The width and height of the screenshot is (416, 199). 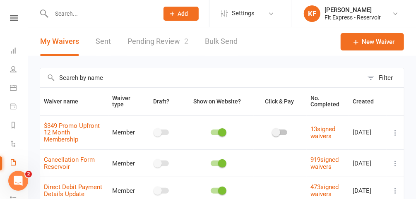 What do you see at coordinates (323, 132) in the screenshot?
I see `a: 13signed waivers` at bounding box center [323, 132].